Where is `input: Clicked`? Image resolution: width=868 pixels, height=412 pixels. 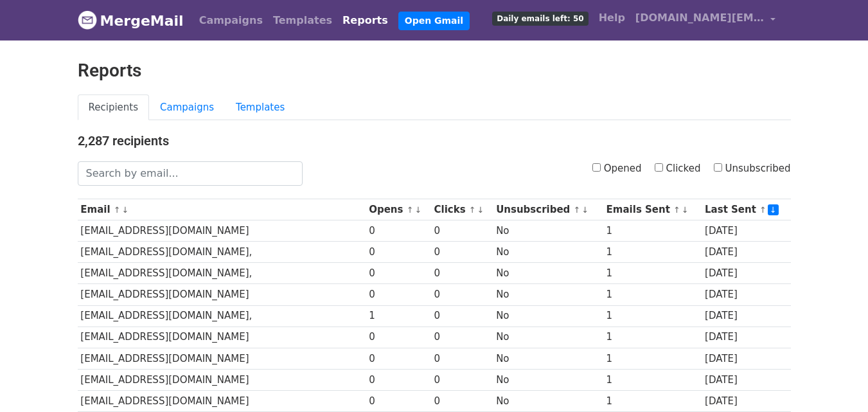 input: Clicked is located at coordinates (658, 167).